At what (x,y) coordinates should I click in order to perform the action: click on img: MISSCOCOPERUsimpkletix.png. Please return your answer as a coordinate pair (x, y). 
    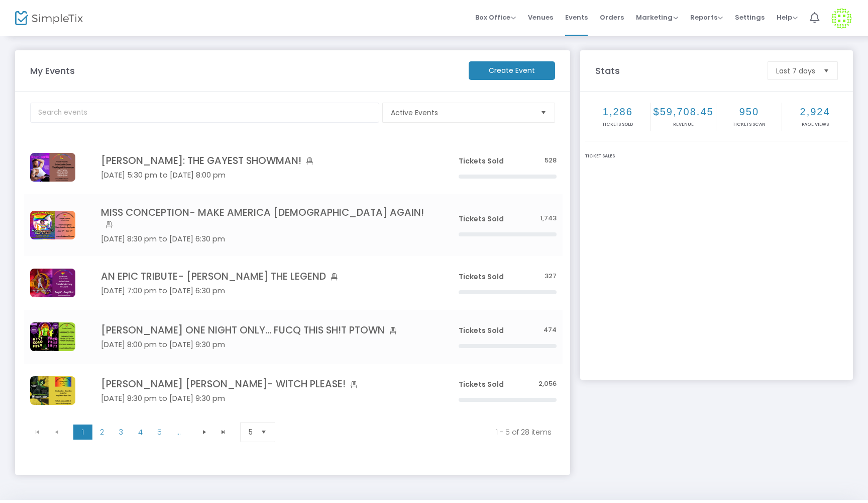
    Looking at the image, I should click on (53, 336).